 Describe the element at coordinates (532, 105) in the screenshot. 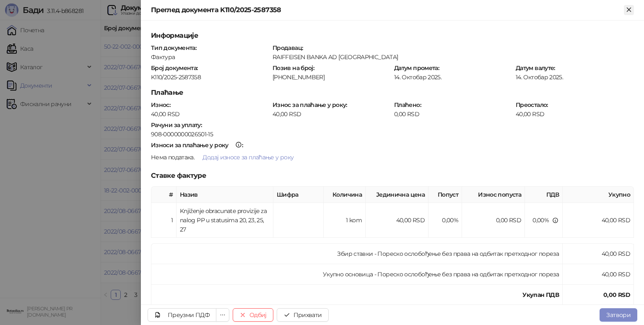

I see `strong: Преостало :` at that location.